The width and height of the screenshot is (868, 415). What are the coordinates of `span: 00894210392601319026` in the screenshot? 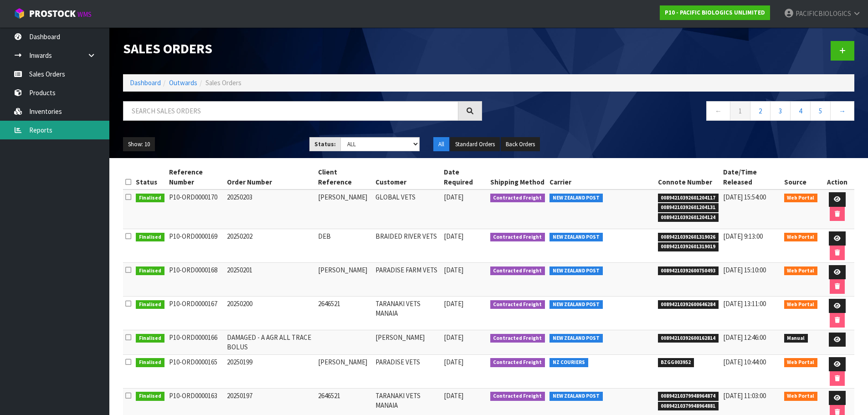 It's located at (688, 237).